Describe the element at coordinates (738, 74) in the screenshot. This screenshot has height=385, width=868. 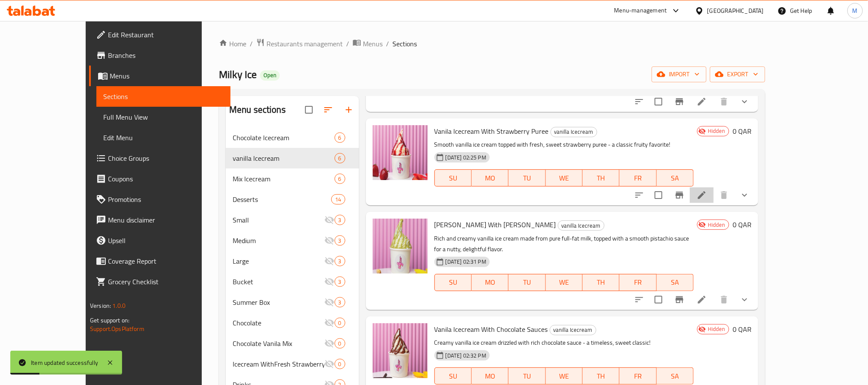
I see `button: export` at that location.